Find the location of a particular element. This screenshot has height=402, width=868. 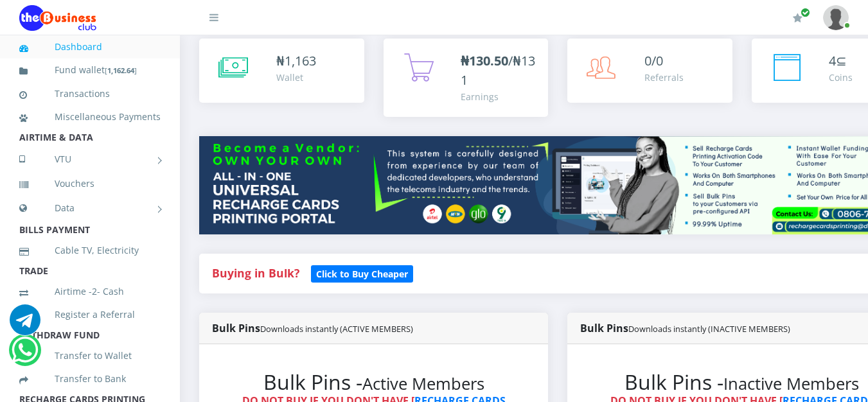

a: Dashboard is located at coordinates (90, 47).